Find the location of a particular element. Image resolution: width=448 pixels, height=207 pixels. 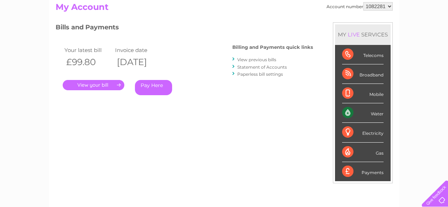

a: Pay Here is located at coordinates (153, 87).